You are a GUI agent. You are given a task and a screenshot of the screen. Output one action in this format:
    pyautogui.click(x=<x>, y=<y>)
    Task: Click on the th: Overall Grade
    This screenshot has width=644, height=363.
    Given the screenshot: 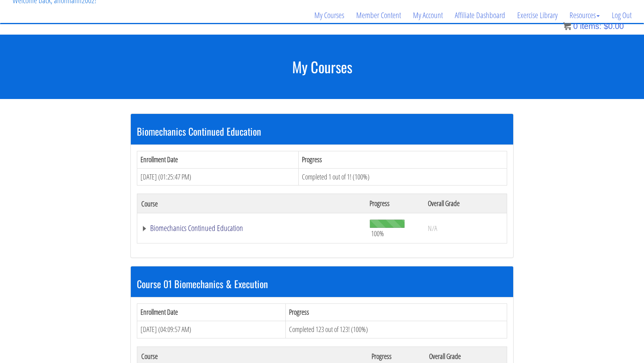 What is the action you would take?
    pyautogui.click(x=465, y=203)
    